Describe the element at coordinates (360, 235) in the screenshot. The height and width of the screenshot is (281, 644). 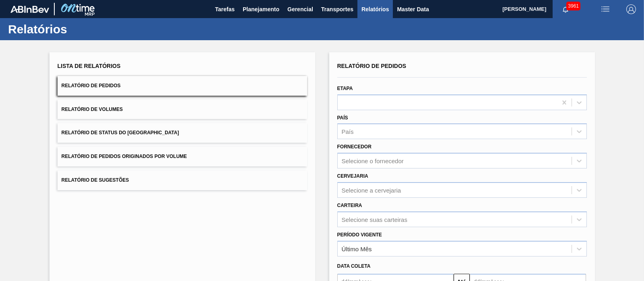
I see `label: Período Vigente` at that location.